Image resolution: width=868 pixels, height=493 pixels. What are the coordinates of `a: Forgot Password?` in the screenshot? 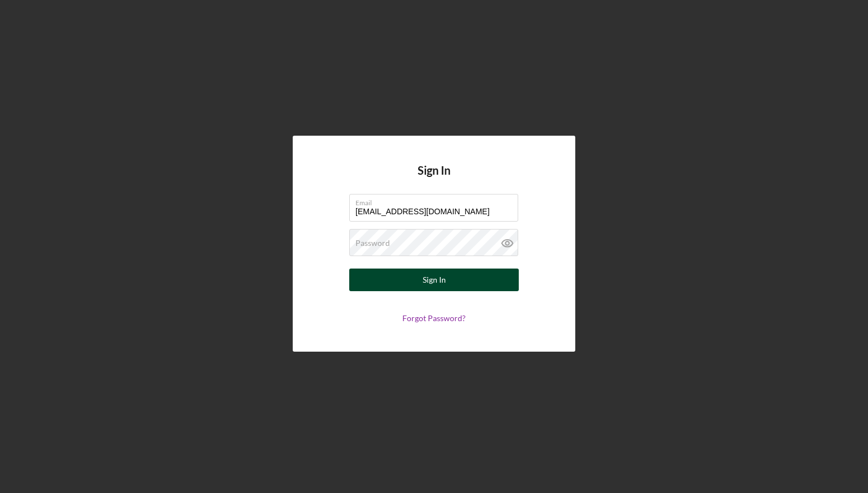 It's located at (434, 318).